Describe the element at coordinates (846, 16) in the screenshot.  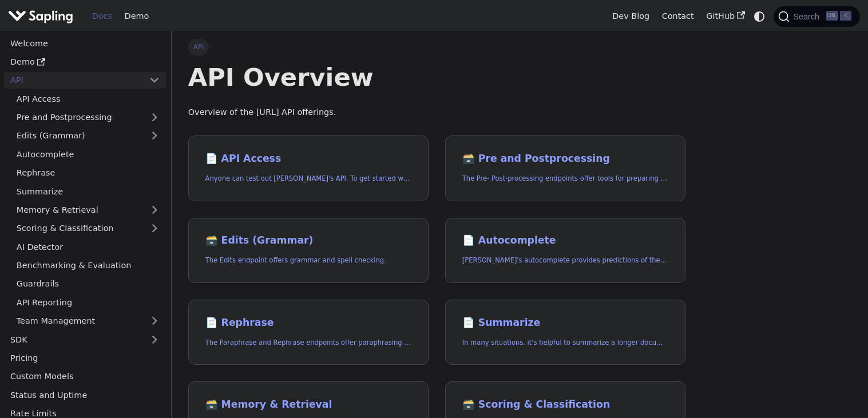
I see `kbd: K` at that location.